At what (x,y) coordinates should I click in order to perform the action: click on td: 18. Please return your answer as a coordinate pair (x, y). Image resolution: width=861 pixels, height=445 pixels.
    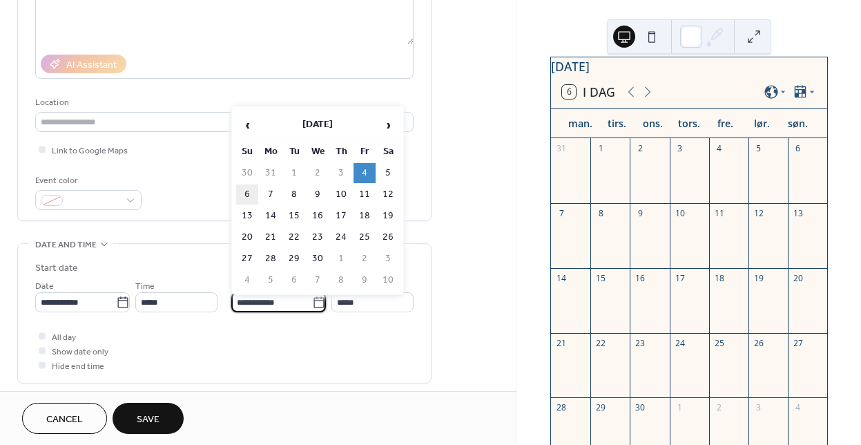
    Looking at the image, I should click on (365, 215).